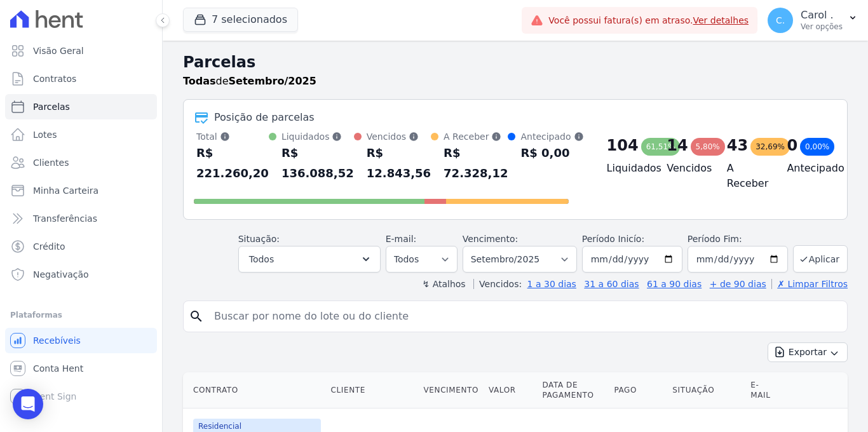 This screenshot has width=868, height=432. I want to click on a: Conta Hent, so click(81, 369).